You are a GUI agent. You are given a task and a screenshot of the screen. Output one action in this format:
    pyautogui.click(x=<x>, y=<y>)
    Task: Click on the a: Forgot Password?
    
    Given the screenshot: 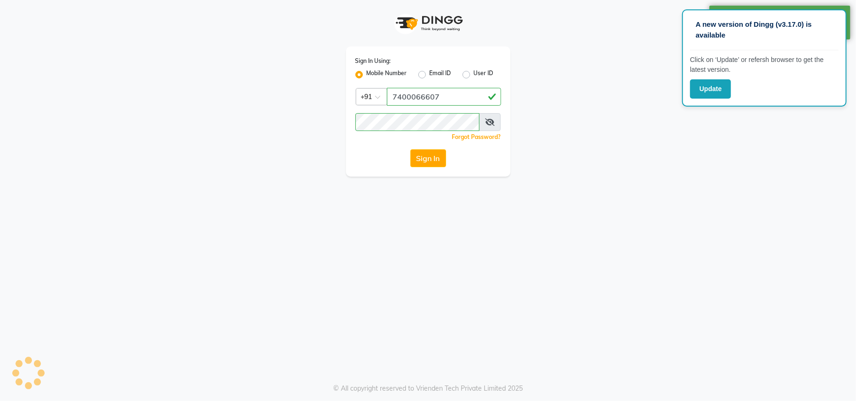 What is the action you would take?
    pyautogui.click(x=476, y=137)
    